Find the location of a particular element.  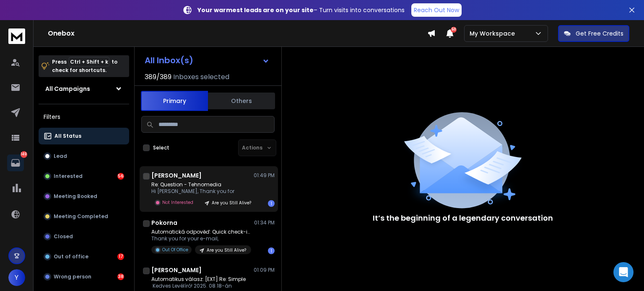

a: 149 is located at coordinates (15, 163).